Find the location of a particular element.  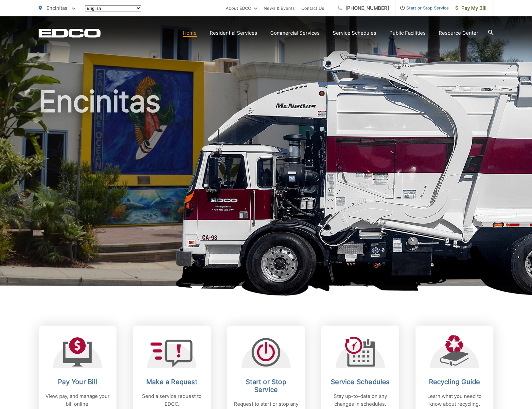

p: Stay up-to-date on any changes in schedules. is located at coordinates (360, 400).